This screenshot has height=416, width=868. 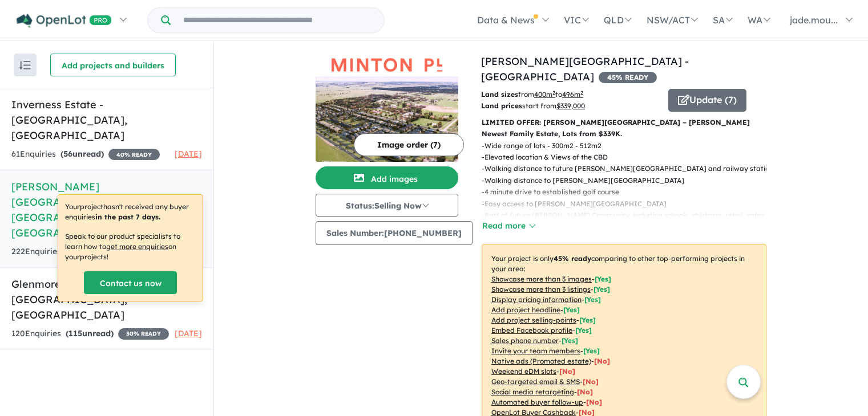 I want to click on span: 40 % READY, so click(x=134, y=154).